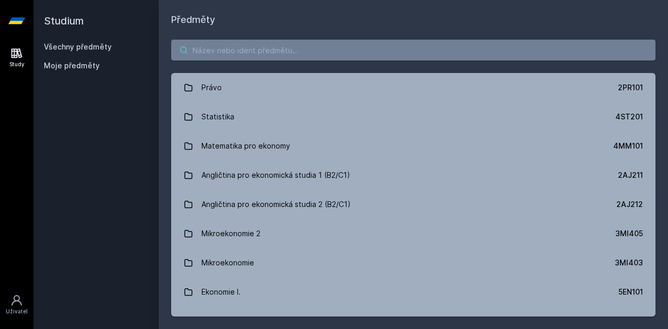 The image size is (668, 329). What do you see at coordinates (413, 88) in the screenshot?
I see `a: Právo 2PR101` at bounding box center [413, 88].